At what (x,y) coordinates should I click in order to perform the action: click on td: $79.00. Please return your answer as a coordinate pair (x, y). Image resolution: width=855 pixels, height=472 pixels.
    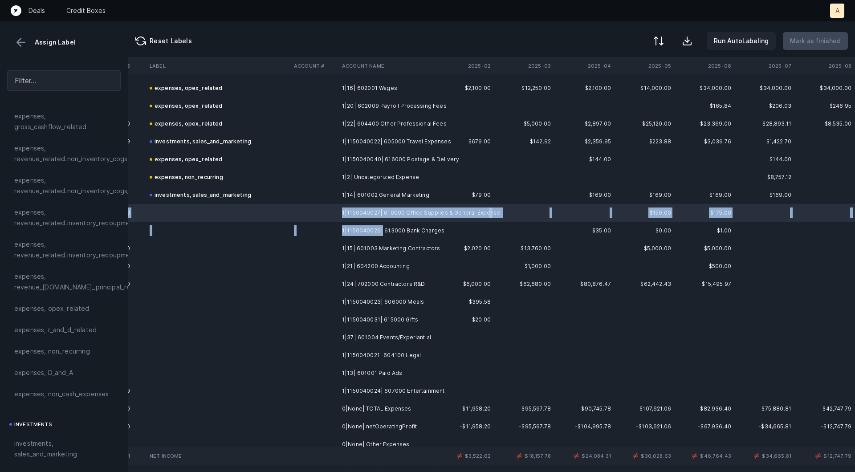
    Looking at the image, I should click on (464, 195).